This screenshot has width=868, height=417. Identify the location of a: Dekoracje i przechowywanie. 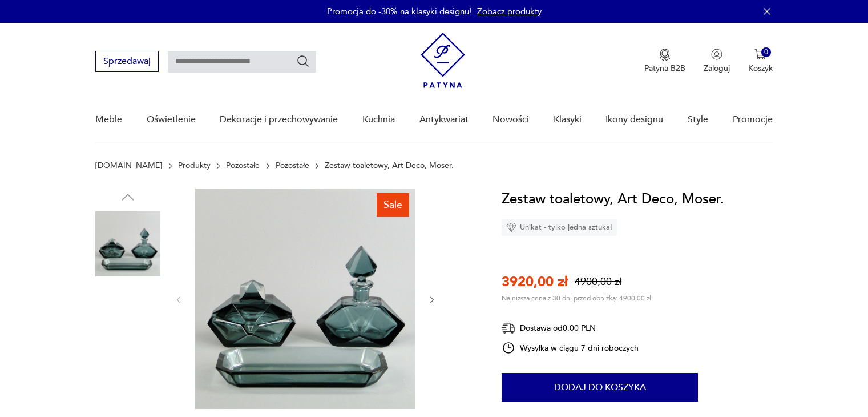
(278, 119).